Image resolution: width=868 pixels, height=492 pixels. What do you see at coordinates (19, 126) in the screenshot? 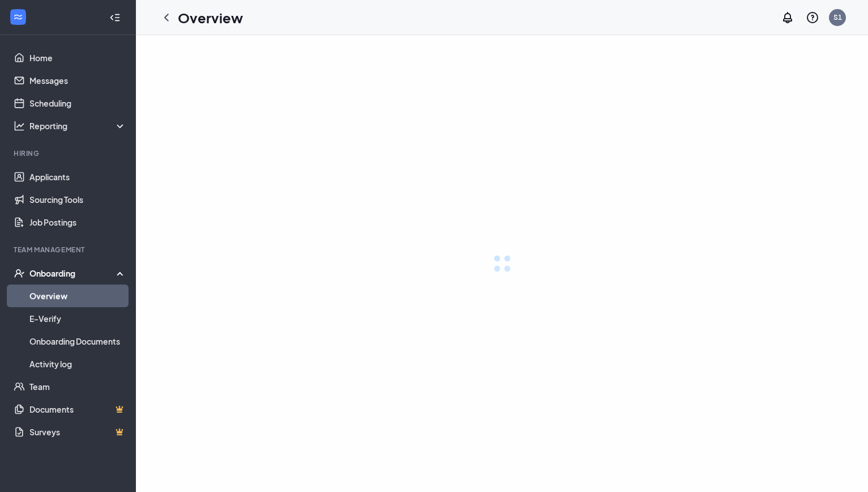
I see `svg: Analysis` at bounding box center [19, 126].